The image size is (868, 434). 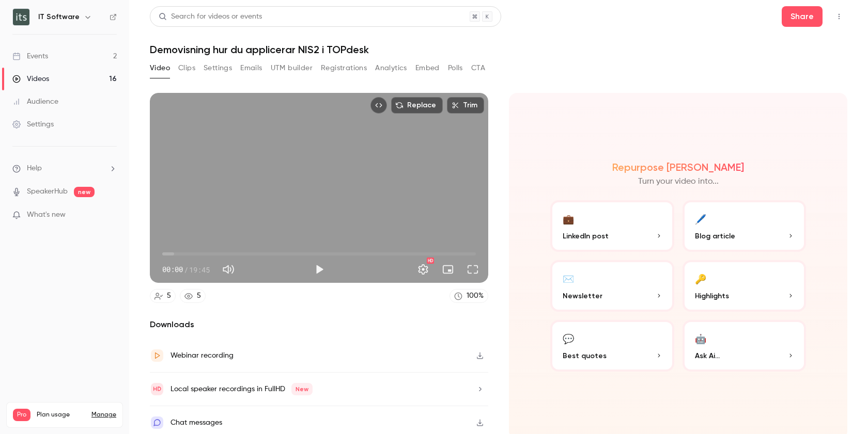 What do you see at coordinates (585, 236) in the screenshot?
I see `span: LinkedIn post` at bounding box center [585, 236].